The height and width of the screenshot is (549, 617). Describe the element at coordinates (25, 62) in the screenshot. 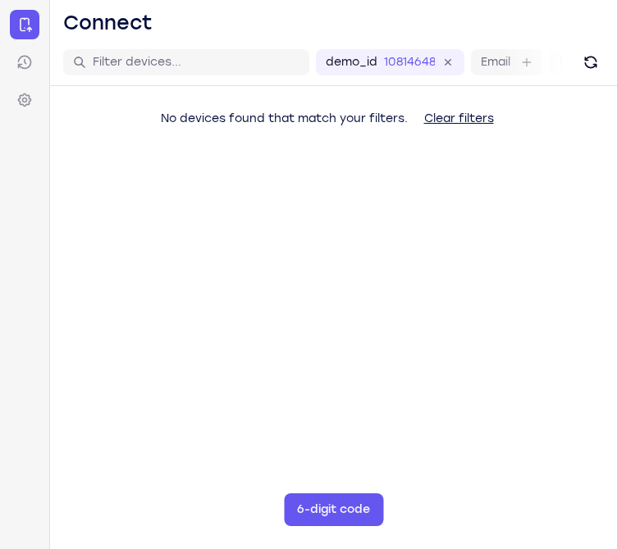

I see `a: Sessions` at that location.